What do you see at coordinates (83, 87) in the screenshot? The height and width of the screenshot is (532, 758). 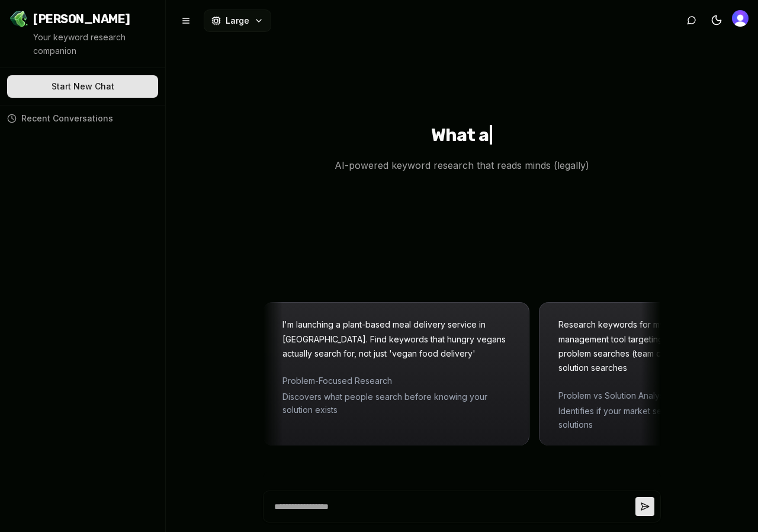 I see `span: Start New Chat` at bounding box center [83, 87].